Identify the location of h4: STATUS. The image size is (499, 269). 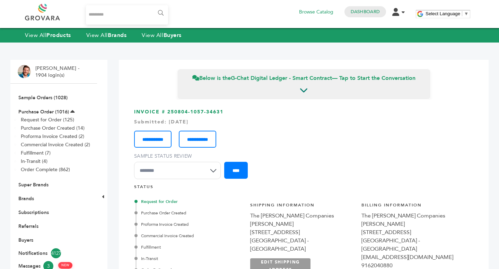
(303, 189).